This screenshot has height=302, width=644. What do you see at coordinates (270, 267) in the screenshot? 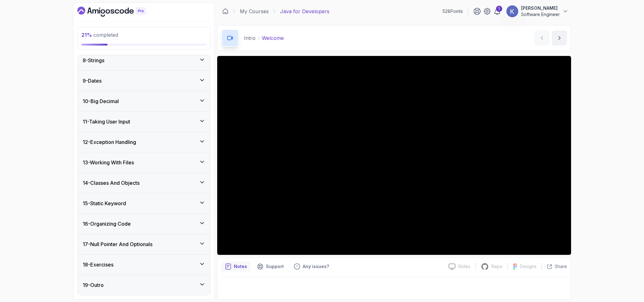
I see `button: Support button` at bounding box center [270, 267].